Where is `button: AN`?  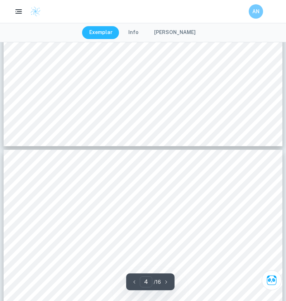 button: AN is located at coordinates (256, 11).